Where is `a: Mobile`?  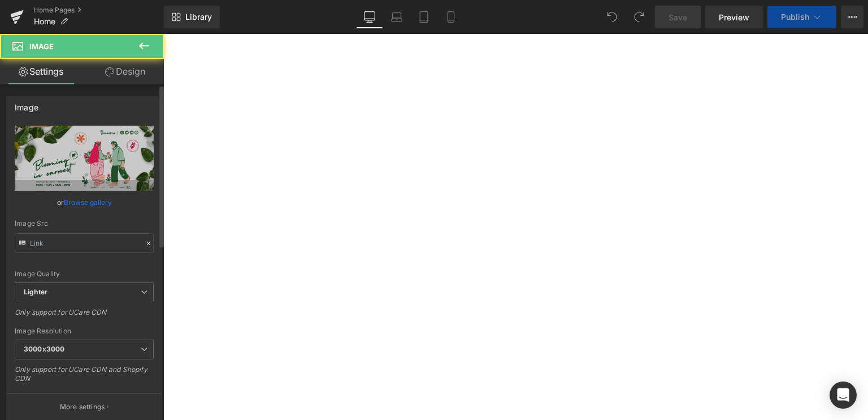 a: Mobile is located at coordinates (451, 17).